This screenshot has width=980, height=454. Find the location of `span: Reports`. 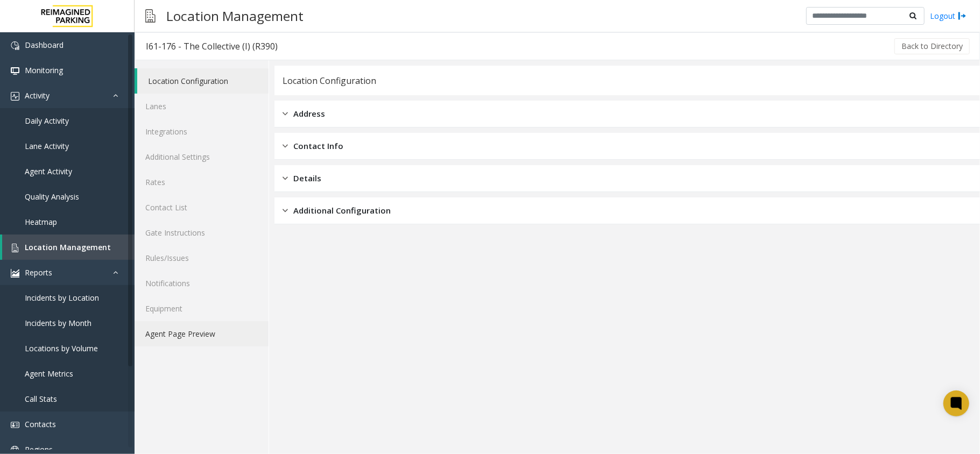

span: Reports is located at coordinates (38, 272).